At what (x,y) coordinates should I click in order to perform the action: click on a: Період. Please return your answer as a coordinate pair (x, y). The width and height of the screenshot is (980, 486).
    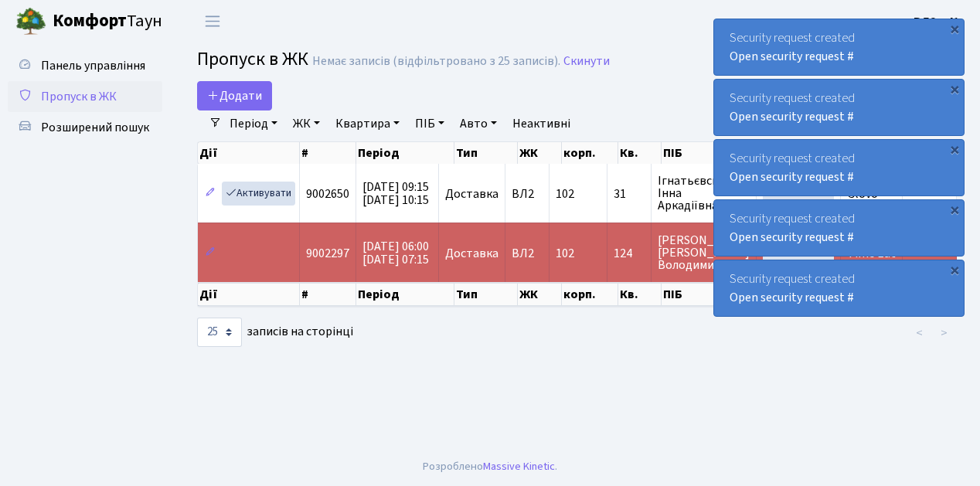
    Looking at the image, I should click on (254, 124).